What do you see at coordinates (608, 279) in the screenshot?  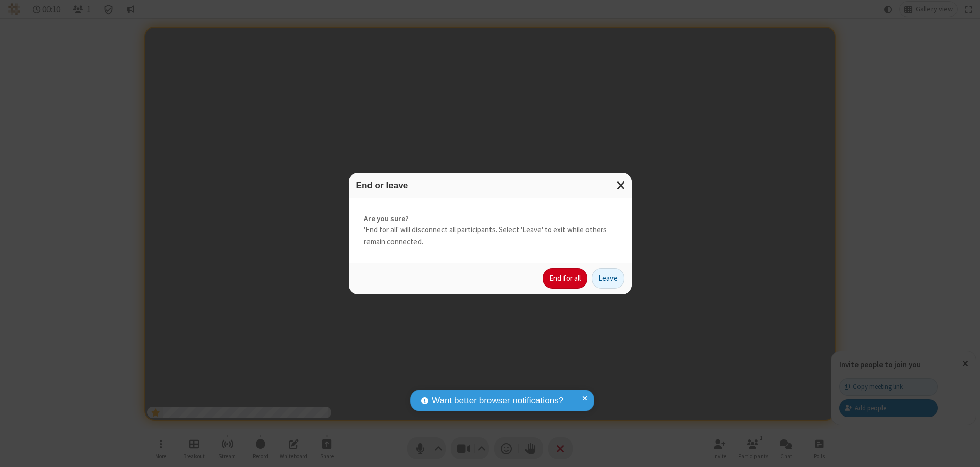 I see `button: Leave` at bounding box center [608, 279].